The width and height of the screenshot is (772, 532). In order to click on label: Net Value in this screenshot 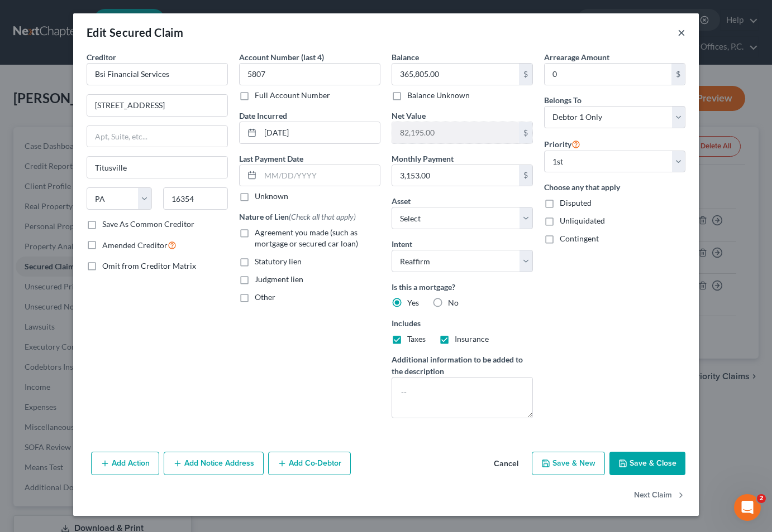, I will do `click(408, 116)`.